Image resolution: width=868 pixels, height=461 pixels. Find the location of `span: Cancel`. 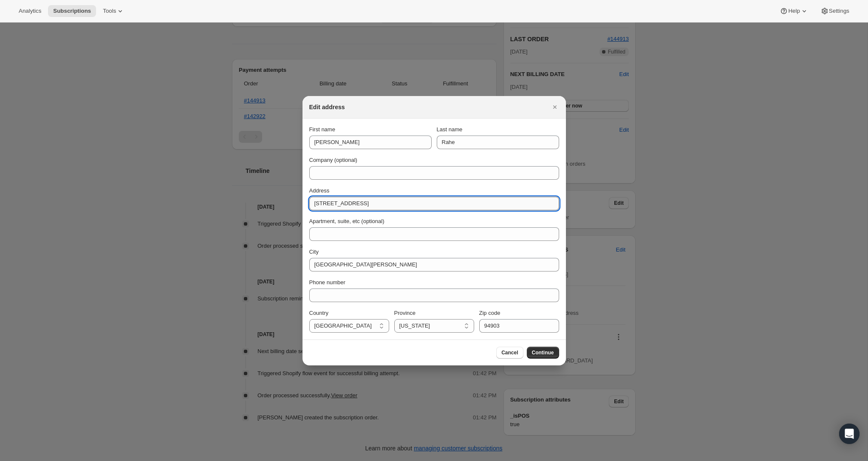

span: Cancel is located at coordinates (510, 353).